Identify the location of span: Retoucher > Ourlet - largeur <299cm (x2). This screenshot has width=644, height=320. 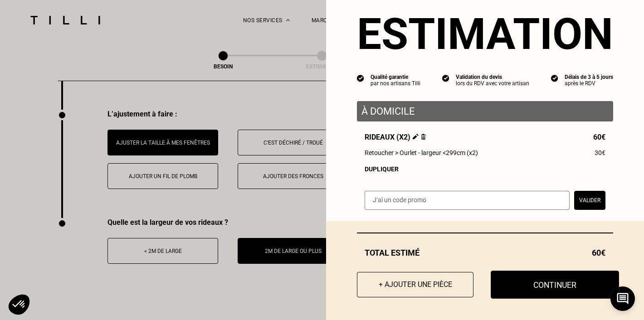
(421, 153).